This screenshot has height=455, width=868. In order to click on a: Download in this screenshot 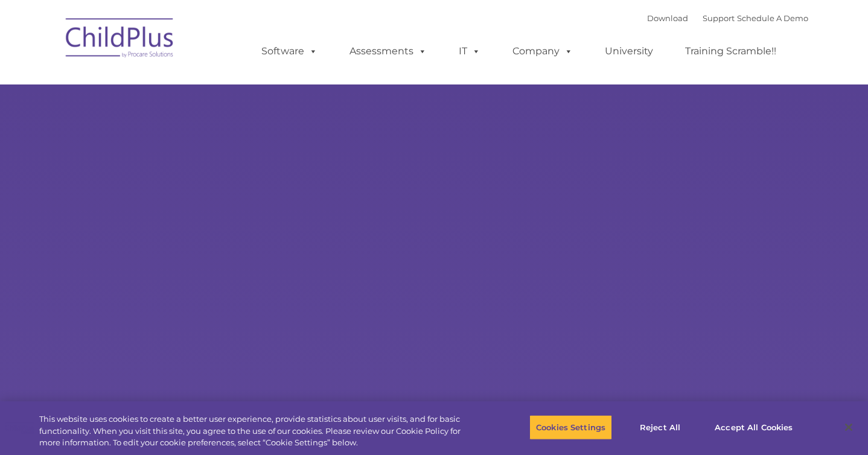, I will do `click(667, 18)`.